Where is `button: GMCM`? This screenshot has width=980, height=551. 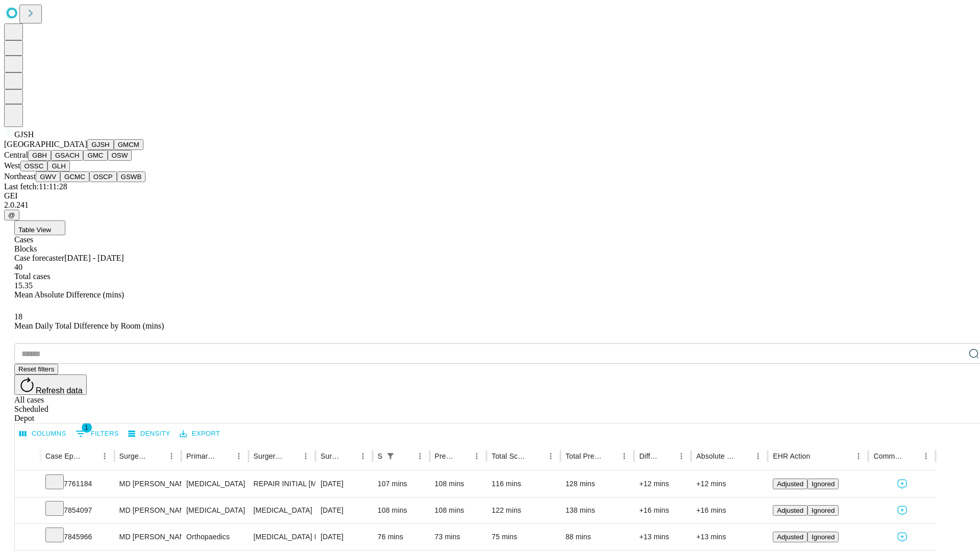
button: GMCM is located at coordinates (129, 144).